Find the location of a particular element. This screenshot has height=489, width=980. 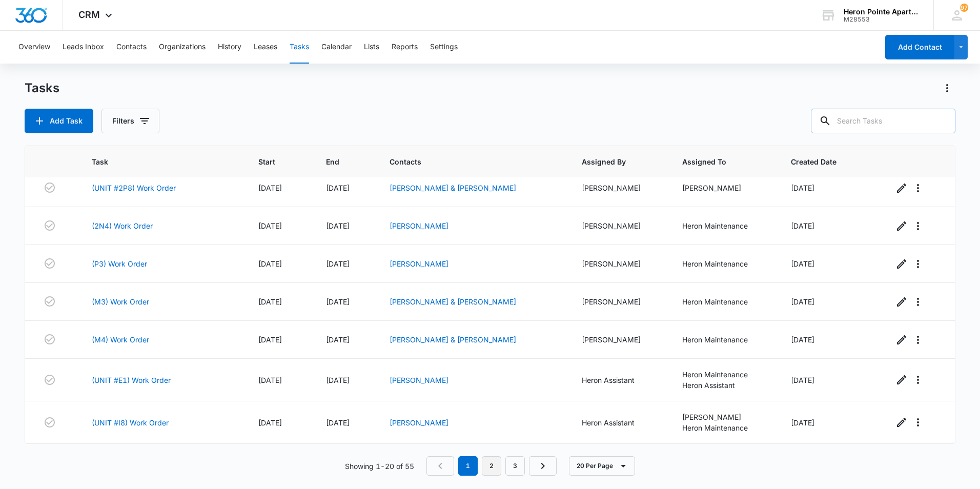

span: CRM is located at coordinates (89, 14).